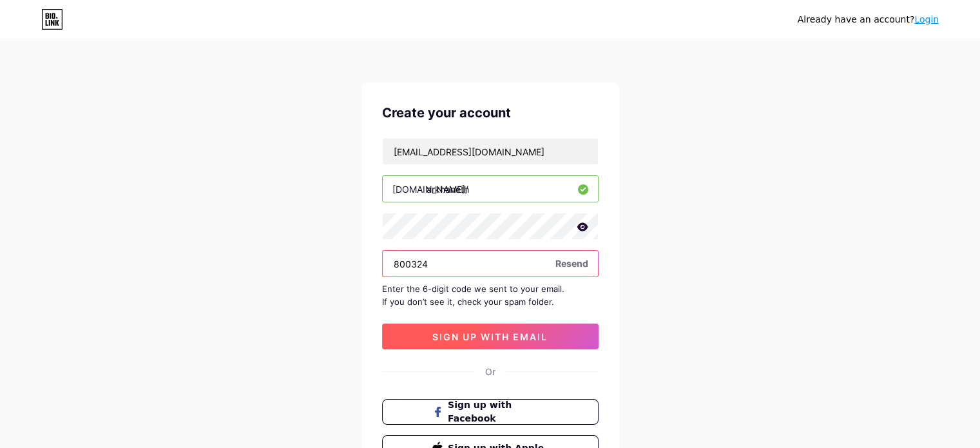 Image resolution: width=980 pixels, height=448 pixels. Describe the element at coordinates (490, 412) in the screenshot. I see `a: Sign up with Facebook` at that location.